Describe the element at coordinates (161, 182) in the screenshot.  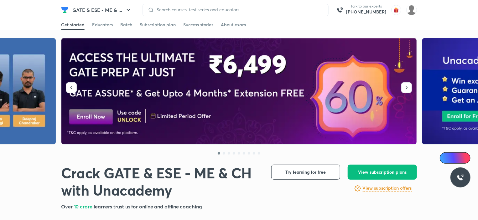
I see `h1: Crack GATE & ESE - ME & CH with Unacademy` at that location.